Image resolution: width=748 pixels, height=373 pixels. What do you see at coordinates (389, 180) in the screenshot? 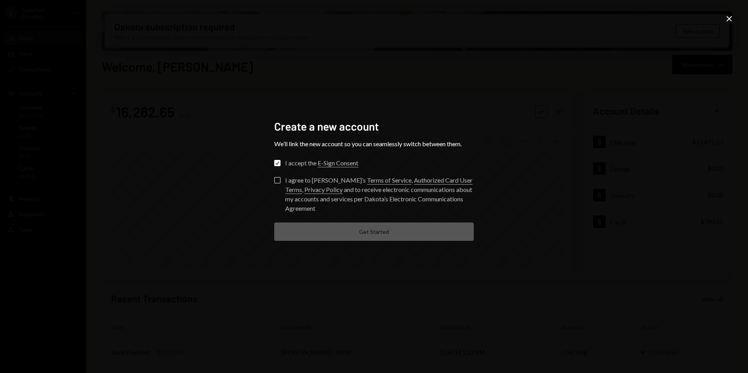
I see `a: Terms of Service` at bounding box center [389, 180].